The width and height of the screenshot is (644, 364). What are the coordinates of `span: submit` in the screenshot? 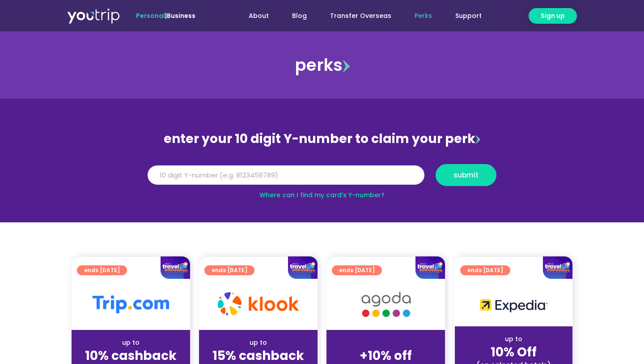 It's located at (466, 175).